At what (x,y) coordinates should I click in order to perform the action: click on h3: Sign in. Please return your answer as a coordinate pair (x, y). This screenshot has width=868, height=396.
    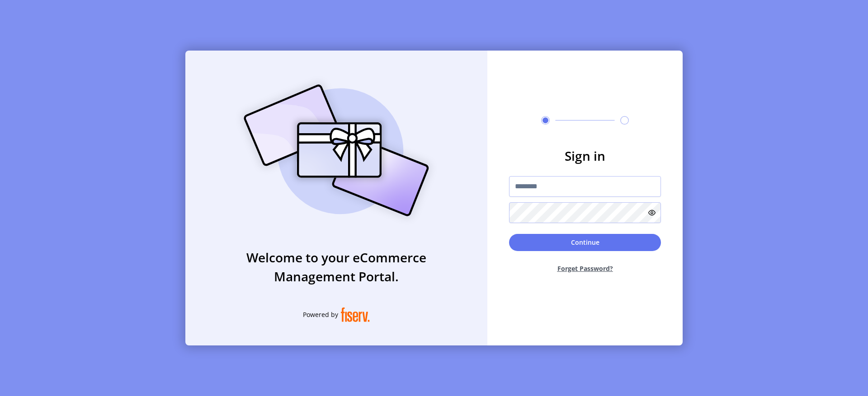
    Looking at the image, I should click on (585, 156).